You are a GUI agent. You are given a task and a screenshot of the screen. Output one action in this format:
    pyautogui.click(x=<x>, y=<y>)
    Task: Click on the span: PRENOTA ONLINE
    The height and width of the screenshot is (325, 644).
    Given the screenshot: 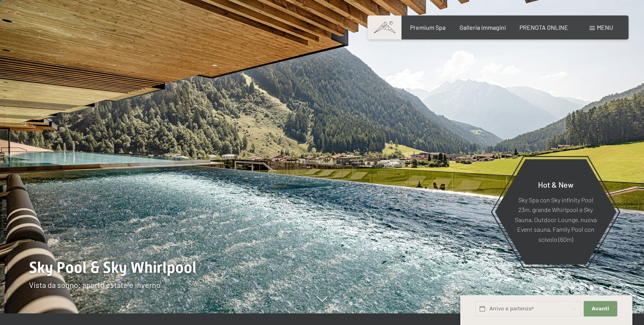 What is the action you would take?
    pyautogui.click(x=544, y=27)
    